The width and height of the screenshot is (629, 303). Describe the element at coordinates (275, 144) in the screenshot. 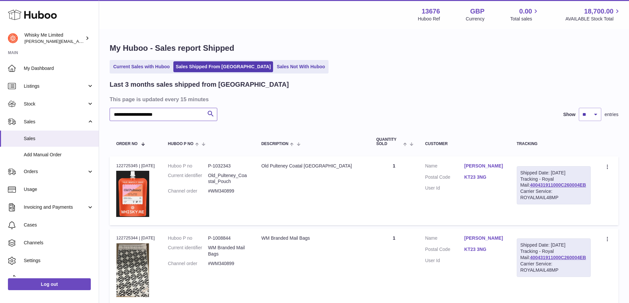

I see `span: Description` at that location.